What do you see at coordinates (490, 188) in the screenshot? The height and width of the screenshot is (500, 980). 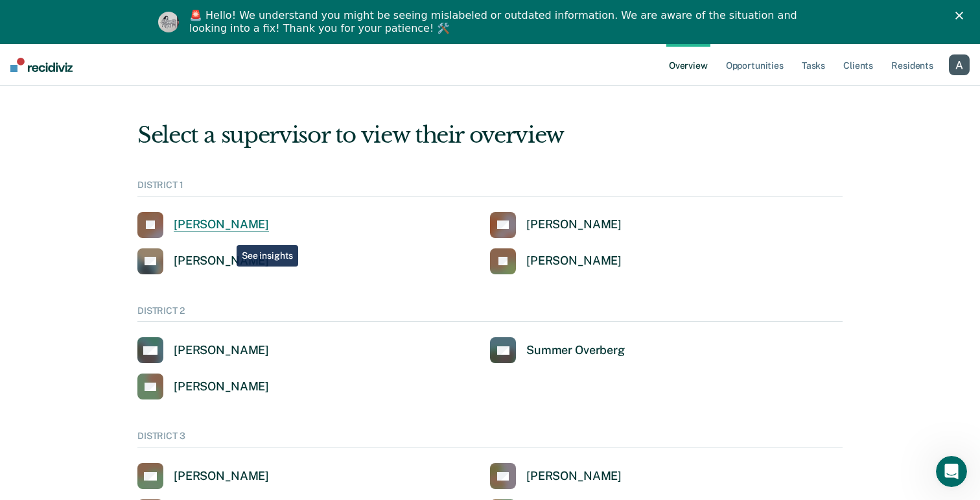 I see `div: DISTRICT 1` at bounding box center [490, 188].